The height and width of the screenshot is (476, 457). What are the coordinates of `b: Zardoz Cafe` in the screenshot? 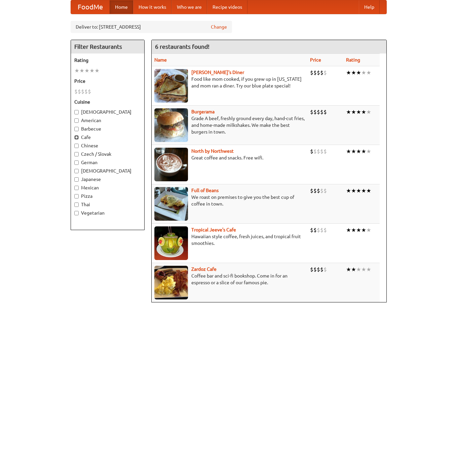 It's located at (204, 269).